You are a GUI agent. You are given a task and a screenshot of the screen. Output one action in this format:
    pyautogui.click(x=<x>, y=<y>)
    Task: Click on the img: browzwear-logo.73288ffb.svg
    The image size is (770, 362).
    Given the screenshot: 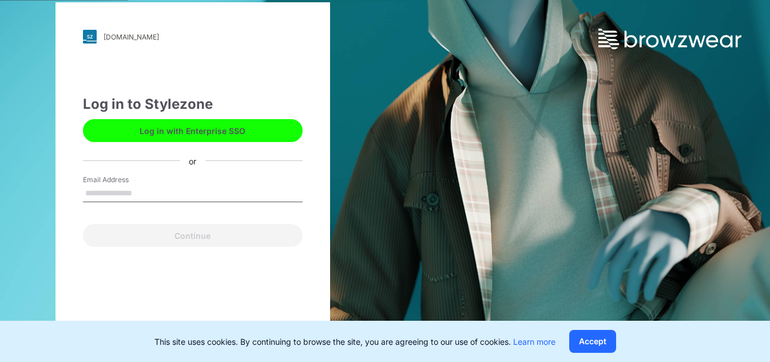 What is the action you would take?
    pyautogui.click(x=670, y=39)
    